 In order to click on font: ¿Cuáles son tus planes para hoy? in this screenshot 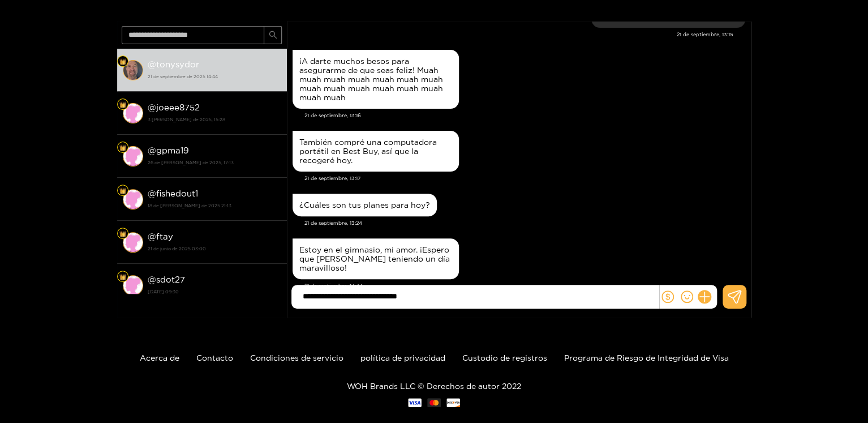, I will do `click(364, 204)`.